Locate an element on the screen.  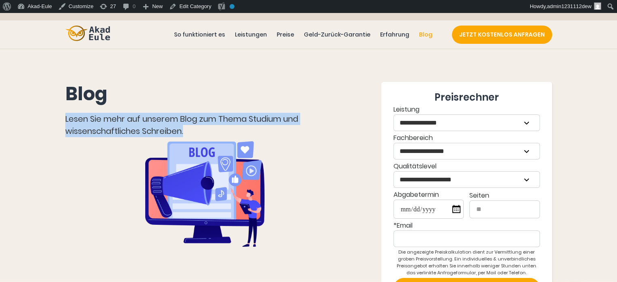
h1: Blog is located at coordinates (205, 94).